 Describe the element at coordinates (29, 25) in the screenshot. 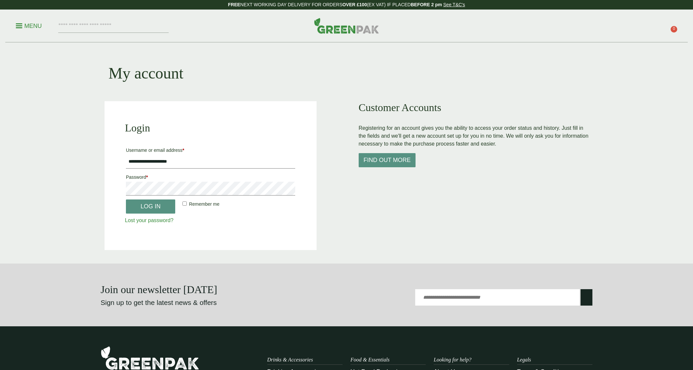

I see `a: Menu` at that location.